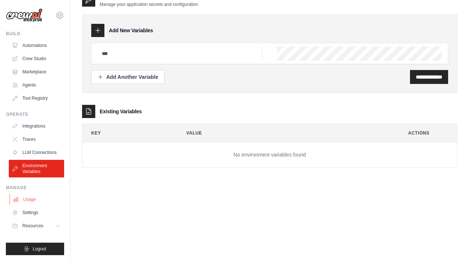  Describe the element at coordinates (35, 34) in the screenshot. I see `div: Build` at that location.